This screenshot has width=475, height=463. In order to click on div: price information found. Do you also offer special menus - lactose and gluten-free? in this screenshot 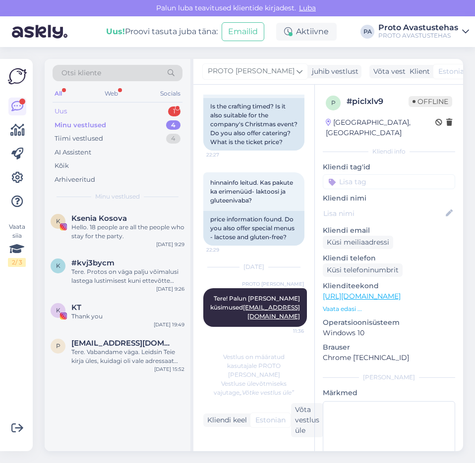, I will do `click(254, 229)`.